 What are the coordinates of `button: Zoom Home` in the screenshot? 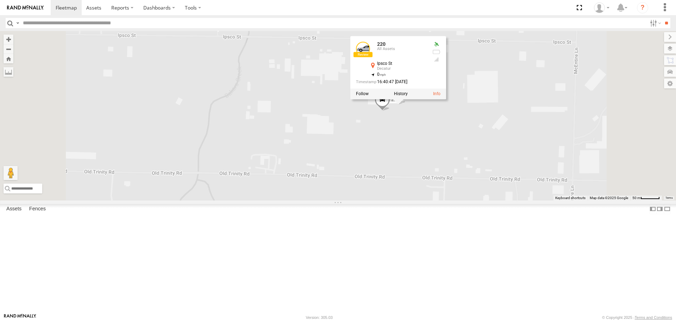 It's located at (8, 58).